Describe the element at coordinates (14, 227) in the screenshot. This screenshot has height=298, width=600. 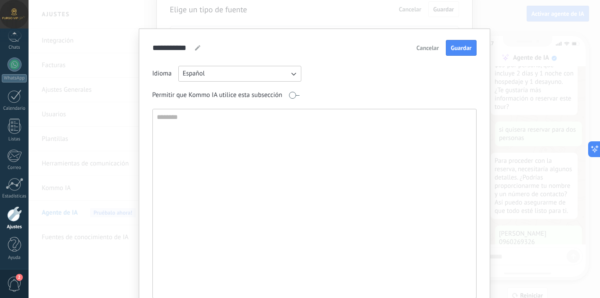
I see `div: Ajustes` at that location.